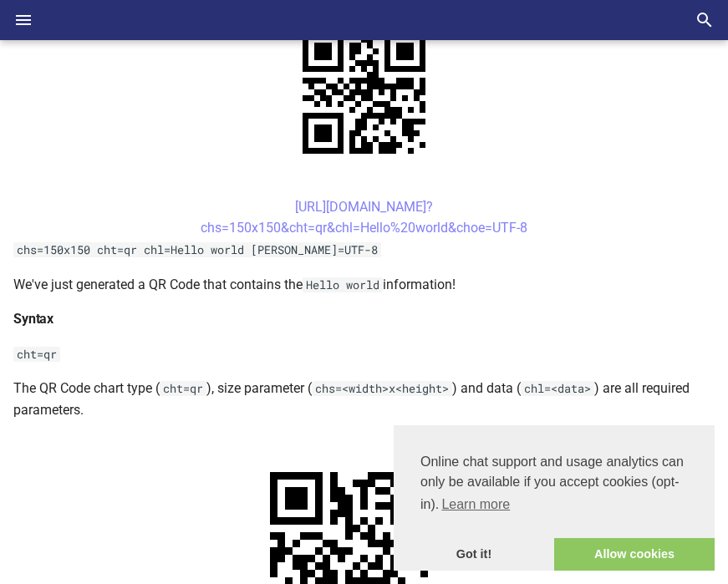 The image size is (728, 584). Describe the element at coordinates (554, 485) in the screenshot. I see `span: Online chat support and usage analytics can only be available if you accept cookies (opt-in).` at that location.